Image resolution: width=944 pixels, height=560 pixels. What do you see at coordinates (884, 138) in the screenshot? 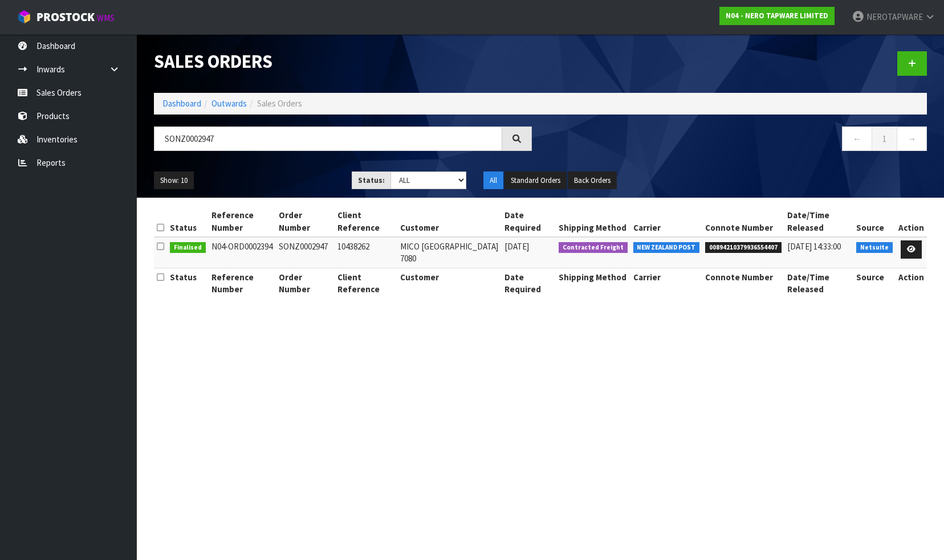
I see `a: 1` at bounding box center [884, 138].